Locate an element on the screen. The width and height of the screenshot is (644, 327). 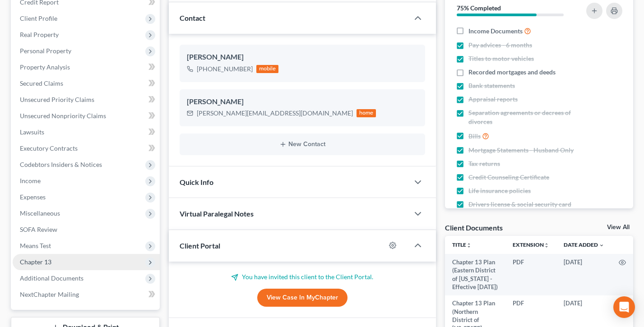
span: SOFA Review is located at coordinates (38, 229).